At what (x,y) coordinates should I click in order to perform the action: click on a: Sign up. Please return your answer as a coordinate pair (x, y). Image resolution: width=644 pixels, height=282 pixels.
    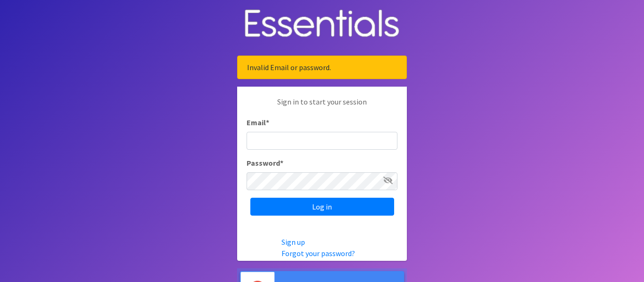
    Looking at the image, I should click on (293, 242).